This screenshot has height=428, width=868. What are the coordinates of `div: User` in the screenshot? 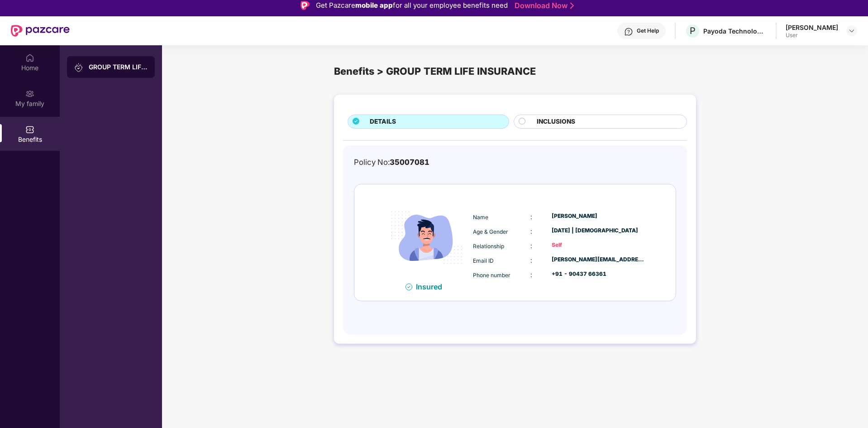 It's located at (812, 35).